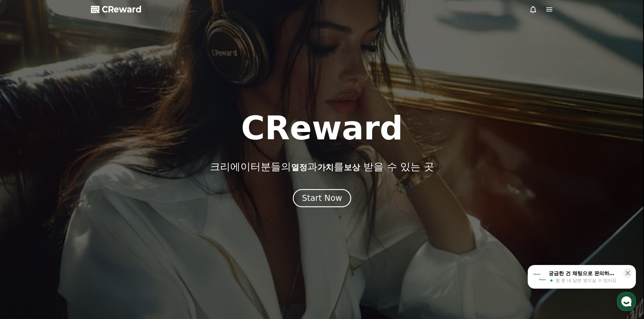 This screenshot has width=644, height=319. What do you see at coordinates (116, 9) in the screenshot?
I see `a: CReward` at bounding box center [116, 9].